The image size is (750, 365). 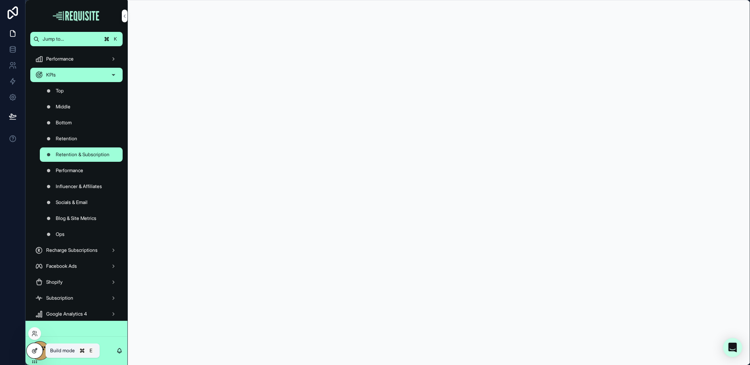 I want to click on span: K, so click(x=115, y=39).